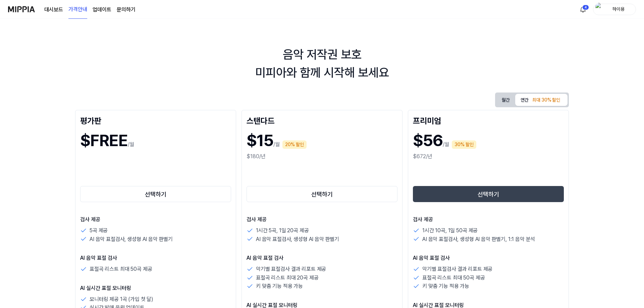 This screenshot has height=308, width=644. What do you see at coordinates (450, 231) in the screenshot?
I see `p: 1시간 10곡, 1일 50곡 제공` at bounding box center [450, 231].